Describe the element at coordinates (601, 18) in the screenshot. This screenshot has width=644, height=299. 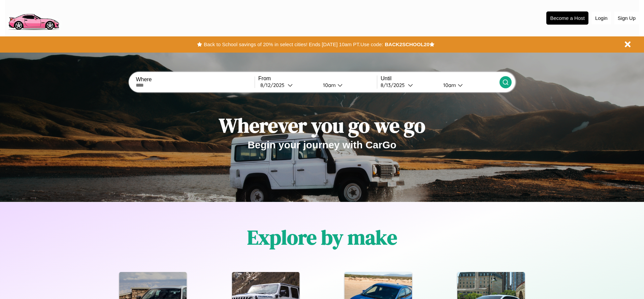
I see `button: Login` at that location.